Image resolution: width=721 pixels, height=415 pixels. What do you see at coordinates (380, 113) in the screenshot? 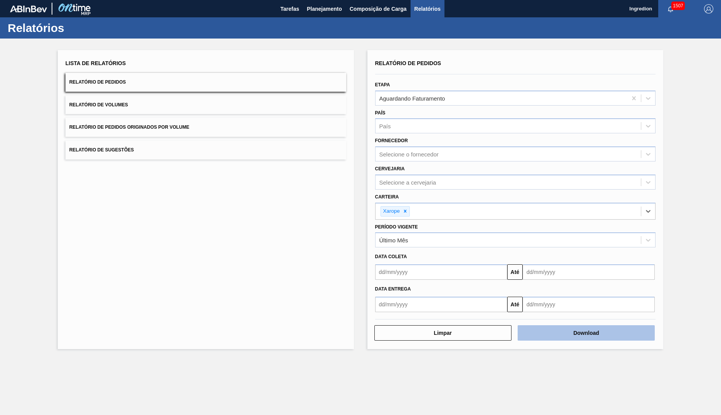
I see `label: País` at bounding box center [380, 113].